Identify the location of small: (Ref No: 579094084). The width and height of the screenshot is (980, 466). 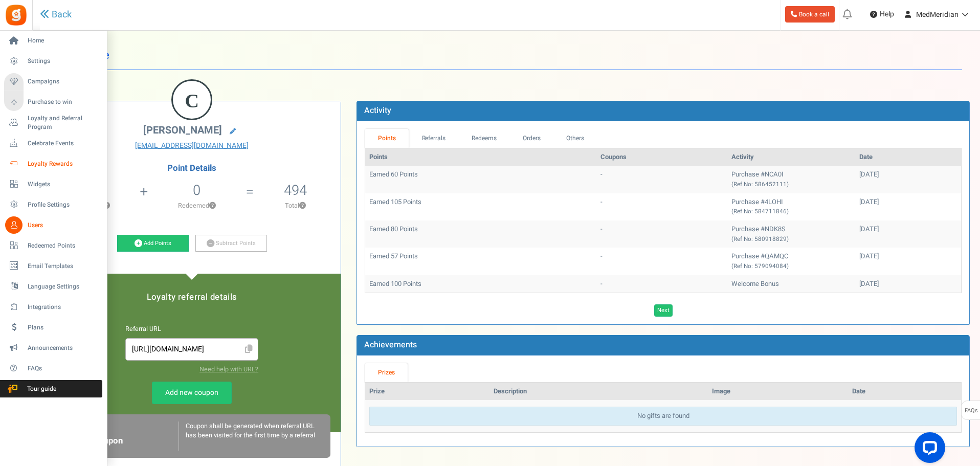
(760, 266).